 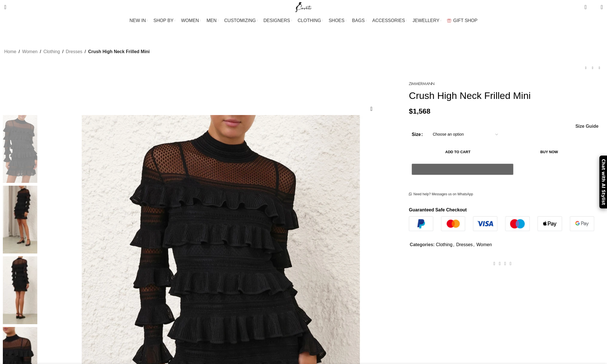 What do you see at coordinates (138, 20) in the screenshot?
I see `a: NEW IN` at bounding box center [138, 20].